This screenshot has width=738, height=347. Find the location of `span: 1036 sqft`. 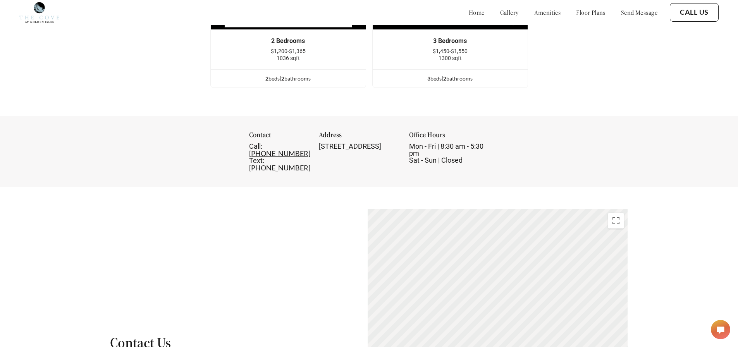

span: 1036 sqft is located at coordinates (288, 58).